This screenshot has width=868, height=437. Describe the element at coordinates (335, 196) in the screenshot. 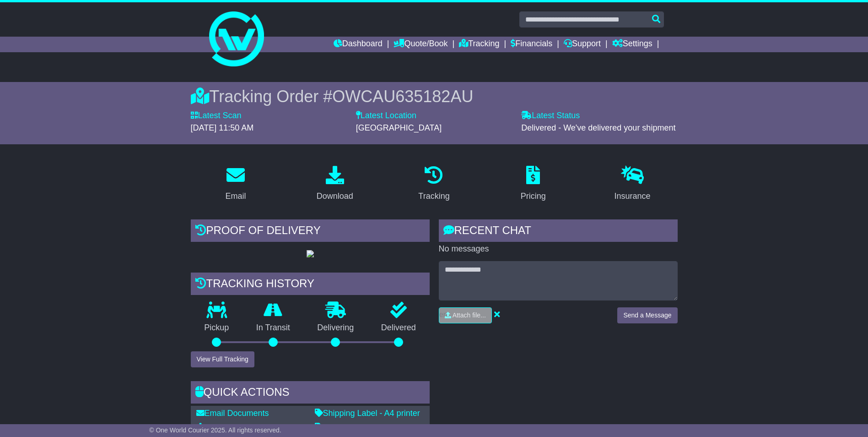

I see `div: Download` at that location.